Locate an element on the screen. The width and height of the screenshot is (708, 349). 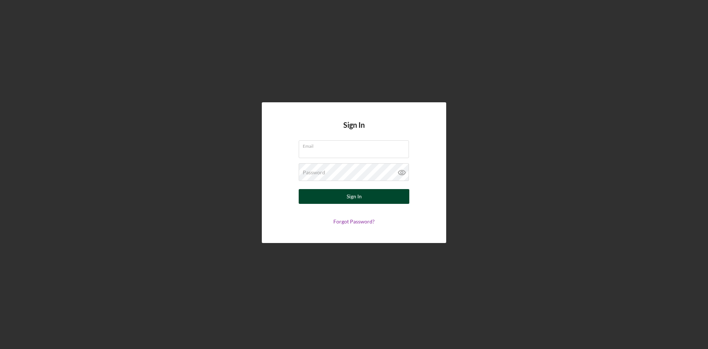
a: Forgot Password? is located at coordinates (354, 221).